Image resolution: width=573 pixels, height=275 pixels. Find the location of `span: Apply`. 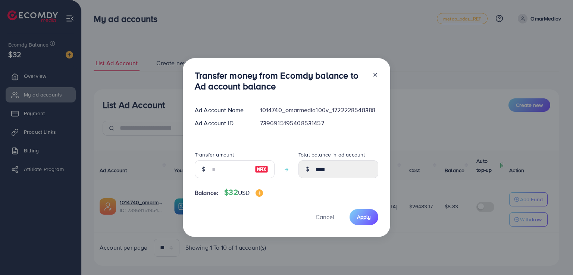

span: Apply is located at coordinates (364, 217).